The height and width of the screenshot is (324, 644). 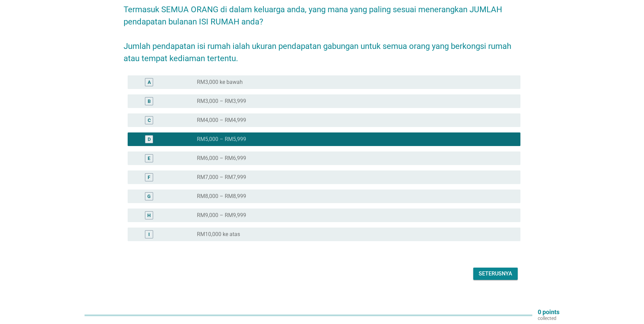 What do you see at coordinates (149, 102) in the screenshot?
I see `div: B` at bounding box center [149, 102].